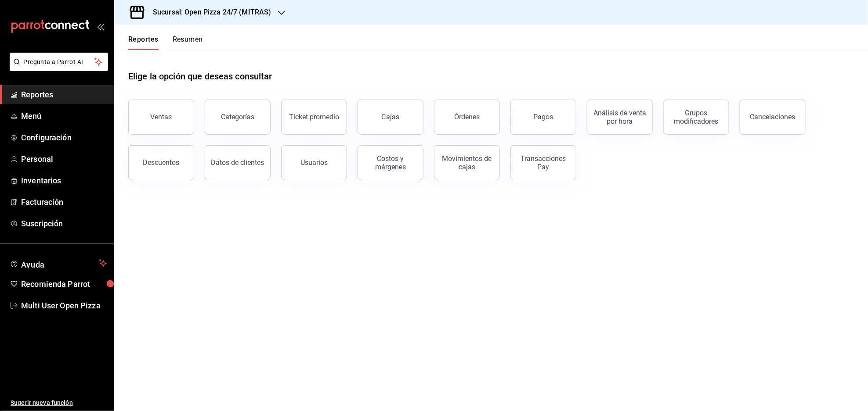 The width and height of the screenshot is (868, 411). What do you see at coordinates (100, 26) in the screenshot?
I see `button: open_drawer_menu` at bounding box center [100, 26].